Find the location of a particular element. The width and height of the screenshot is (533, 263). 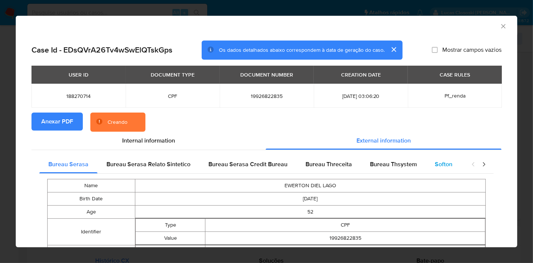

span: Bureau Serasa is located at coordinates (68, 164).